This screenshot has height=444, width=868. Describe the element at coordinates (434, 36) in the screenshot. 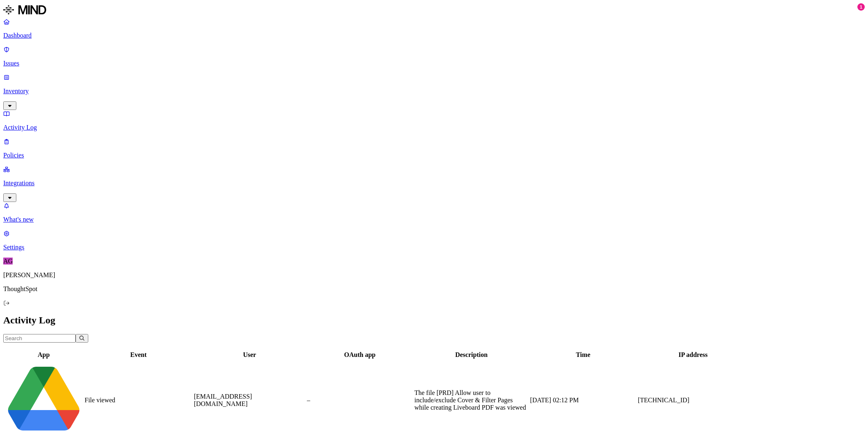

I see `p: Dashboard` at that location.